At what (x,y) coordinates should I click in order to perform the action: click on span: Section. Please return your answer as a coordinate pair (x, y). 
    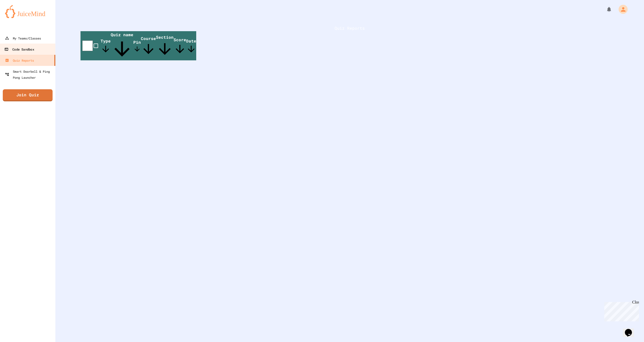
    Looking at the image, I should click on (165, 46).